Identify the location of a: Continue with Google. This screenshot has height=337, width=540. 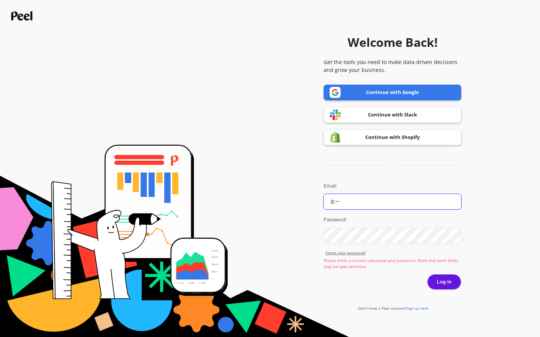
(392, 93).